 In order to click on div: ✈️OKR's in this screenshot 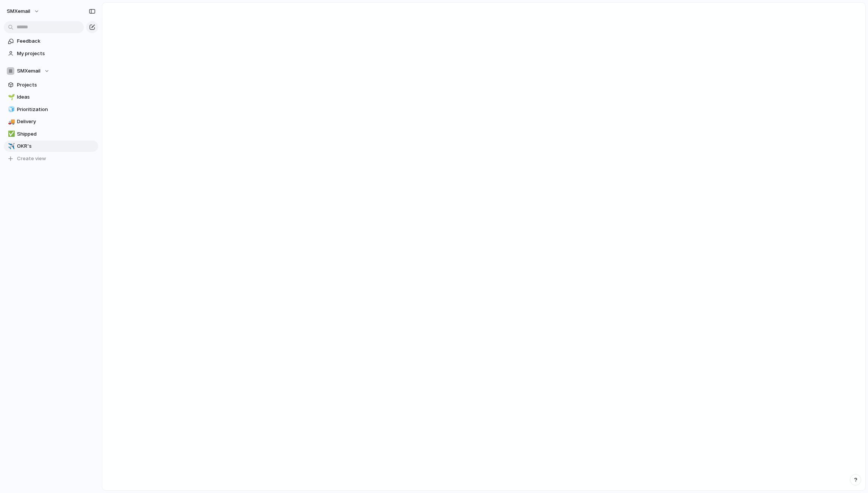, I will do `click(51, 147)`.